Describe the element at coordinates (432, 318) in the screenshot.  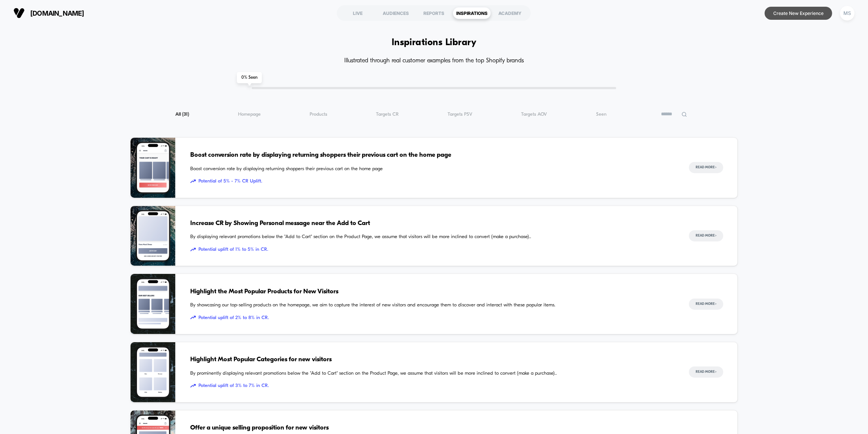
I see `span: Potential uplift of 2% to 8% in CR.` at that location.